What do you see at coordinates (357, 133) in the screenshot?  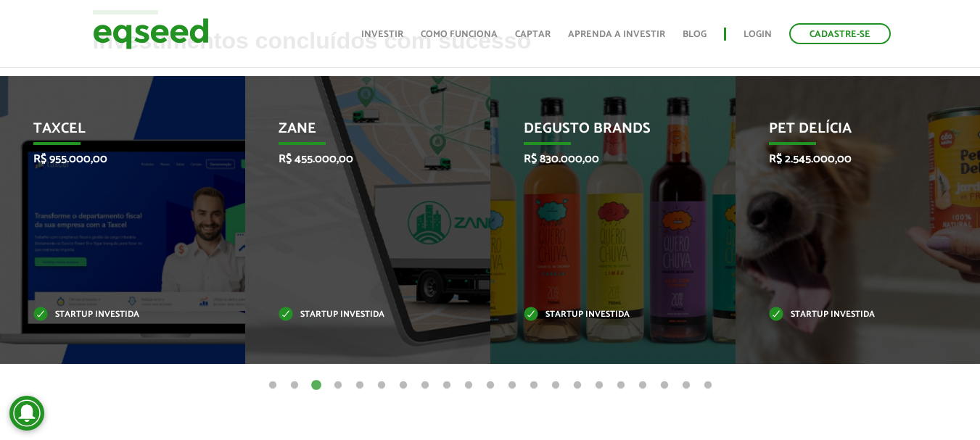 I see `p: Zane` at bounding box center [357, 133].